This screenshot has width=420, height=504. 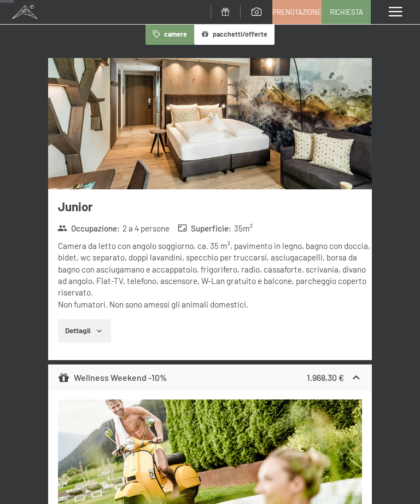 I want to click on strong: Superficie :, so click(x=204, y=228).